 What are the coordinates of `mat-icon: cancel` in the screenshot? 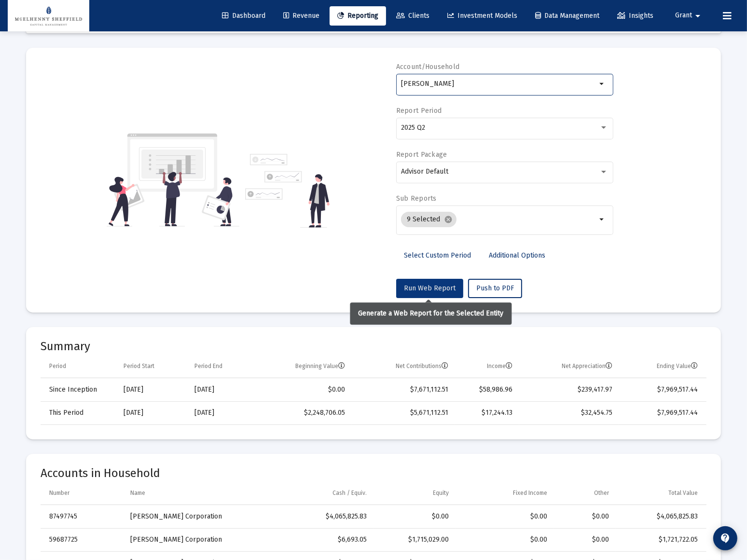 It's located at (449, 219).